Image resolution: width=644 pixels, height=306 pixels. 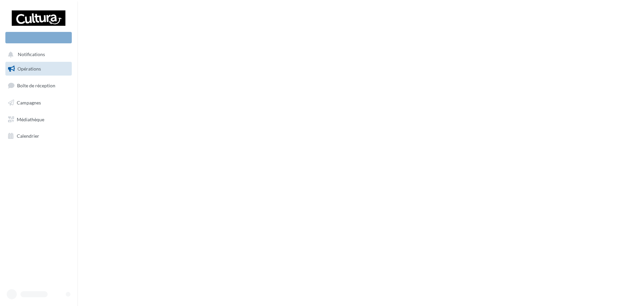 I want to click on span: Boîte de réception, so click(x=36, y=85).